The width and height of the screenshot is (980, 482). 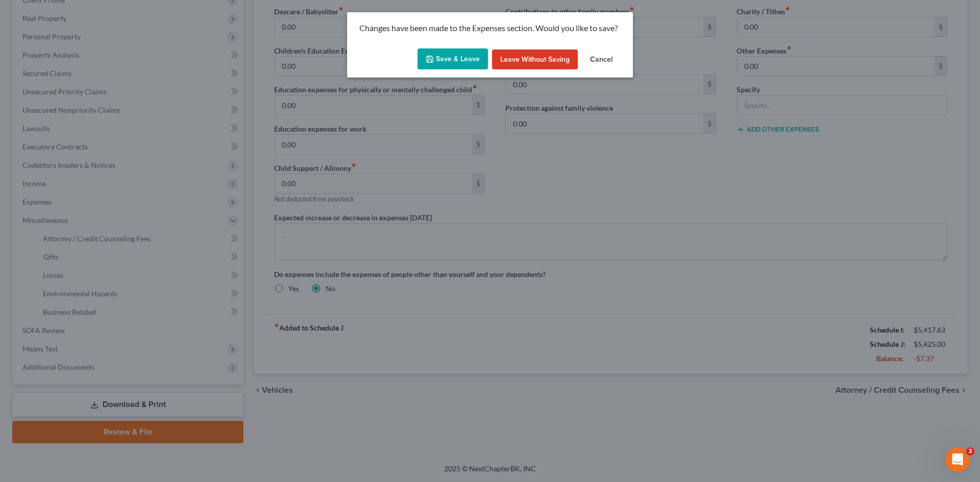 I want to click on button: Leave without Saving, so click(x=535, y=59).